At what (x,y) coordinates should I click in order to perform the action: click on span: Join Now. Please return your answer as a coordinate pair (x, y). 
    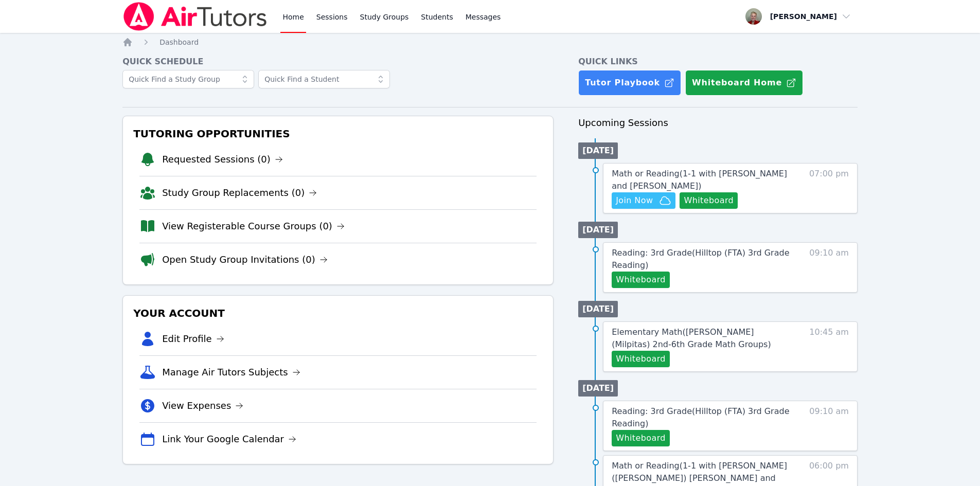
    Looking at the image, I should click on (634, 201).